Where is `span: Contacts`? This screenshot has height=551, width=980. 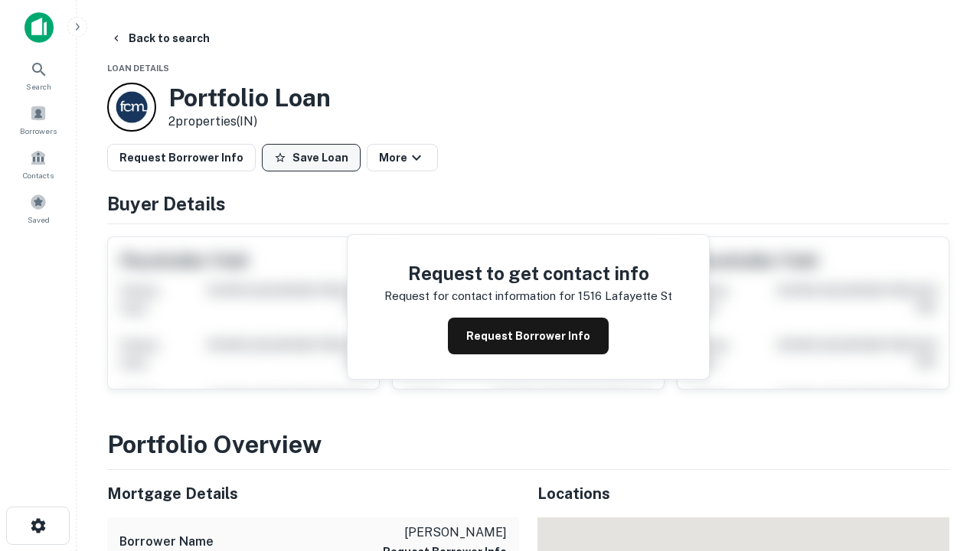
span: Contacts is located at coordinates (38, 176).